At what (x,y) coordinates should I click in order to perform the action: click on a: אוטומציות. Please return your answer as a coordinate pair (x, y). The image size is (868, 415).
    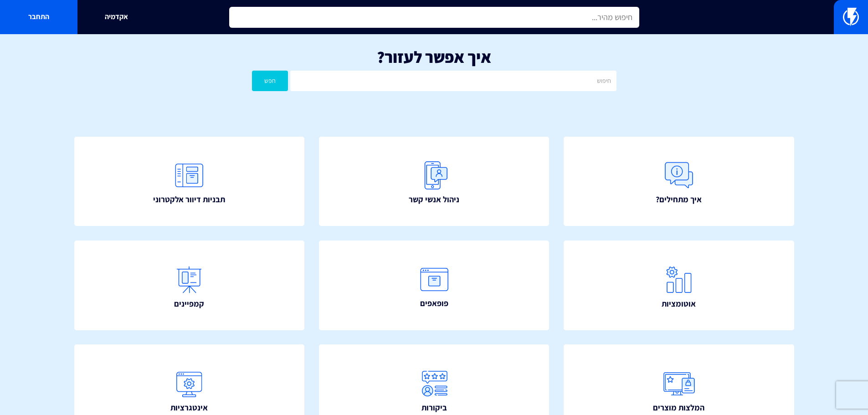
    Looking at the image, I should click on (679, 285).